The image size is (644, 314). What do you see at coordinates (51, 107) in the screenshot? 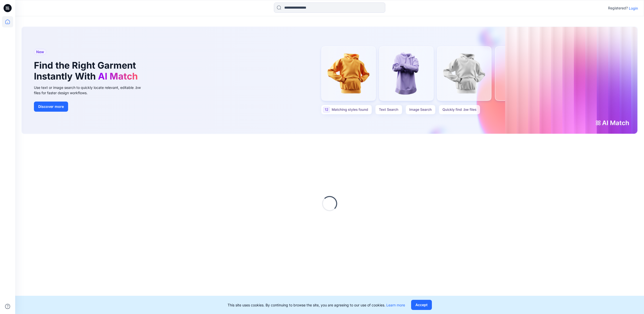
I see `a: Discover more` at bounding box center [51, 107].